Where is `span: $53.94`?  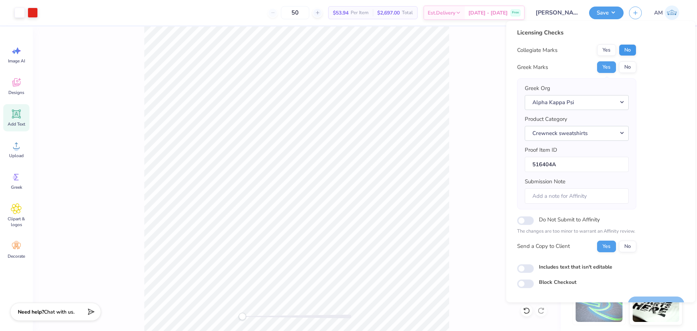 span: $53.94 is located at coordinates (340, 13).